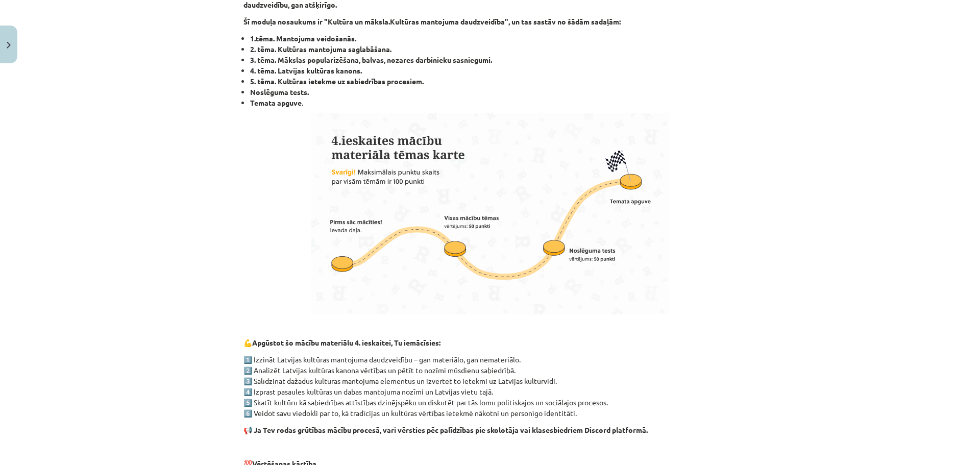 This screenshot has height=465, width=980. Describe the element at coordinates (346, 342) in the screenshot. I see `strong: Apgūstot šo mācību materiālu 4. ieskaitei, Tu iemācīsies:` at that location.